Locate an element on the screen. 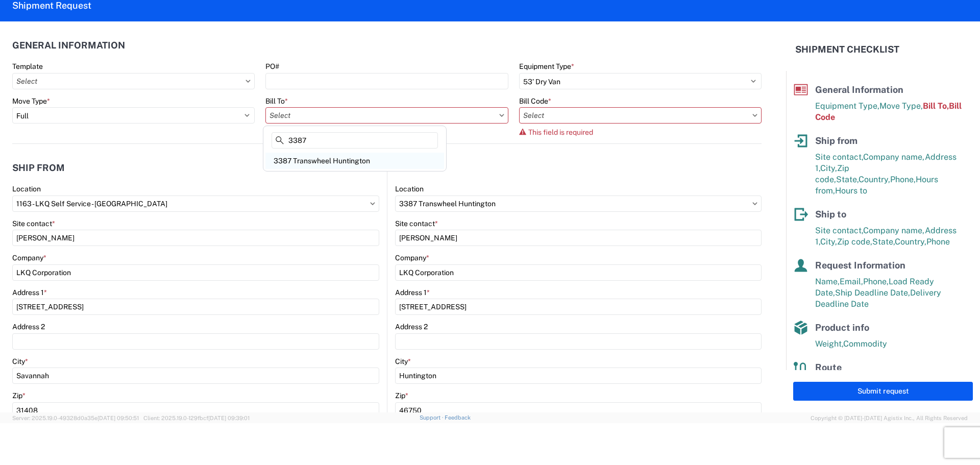 Image resolution: width=980 pixels, height=465 pixels. span: Hours to is located at coordinates (851, 190).